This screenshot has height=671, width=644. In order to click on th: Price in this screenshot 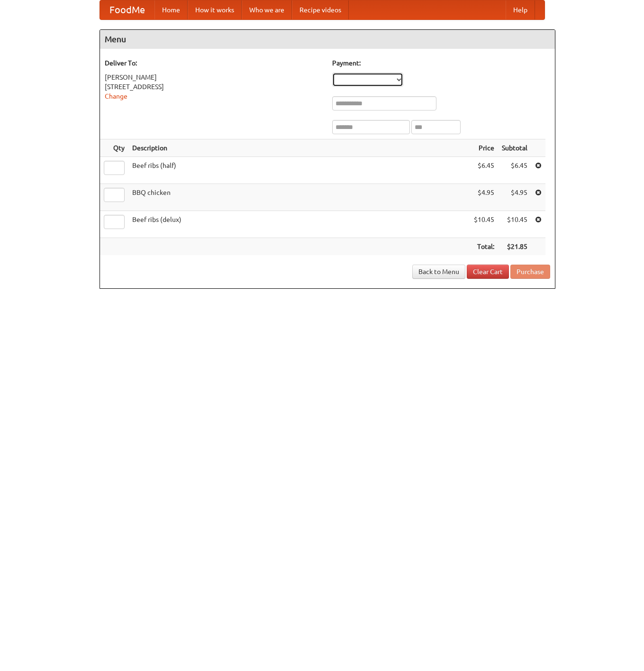, I will do `click(484, 148)`.